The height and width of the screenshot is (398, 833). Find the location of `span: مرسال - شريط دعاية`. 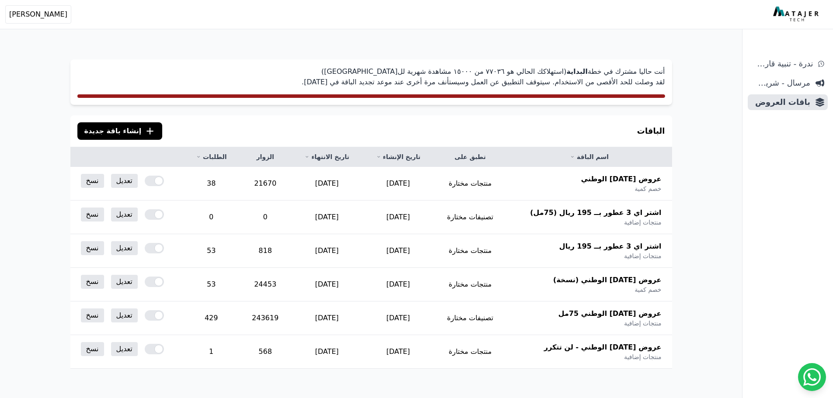

span: مرسال - شريط دعاية is located at coordinates (780, 83).